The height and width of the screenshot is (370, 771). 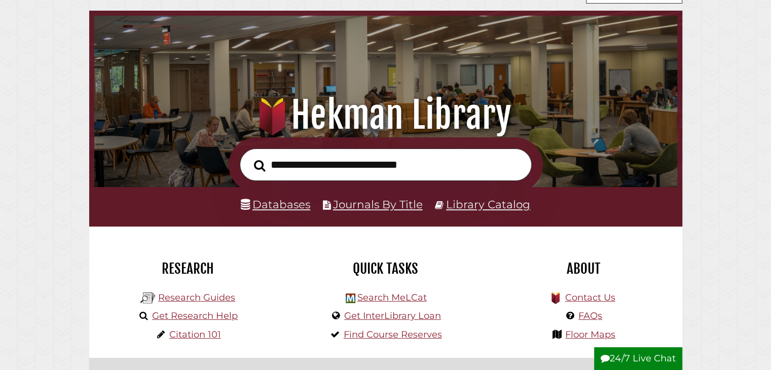 I want to click on a: Journals By Title, so click(x=378, y=204).